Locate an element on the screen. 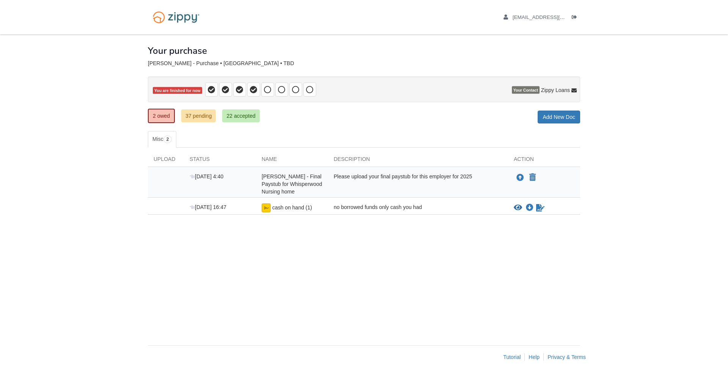 The width and height of the screenshot is (728, 376). a: Add New Doc is located at coordinates (559, 117).